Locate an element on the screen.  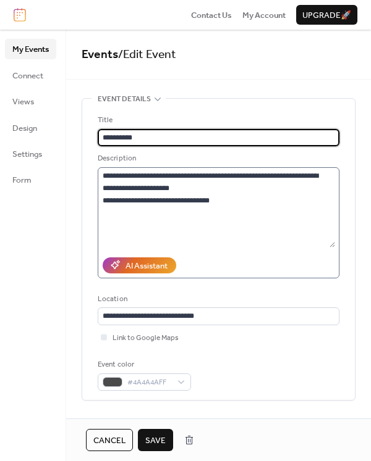
span: Views is located at coordinates (23, 102).